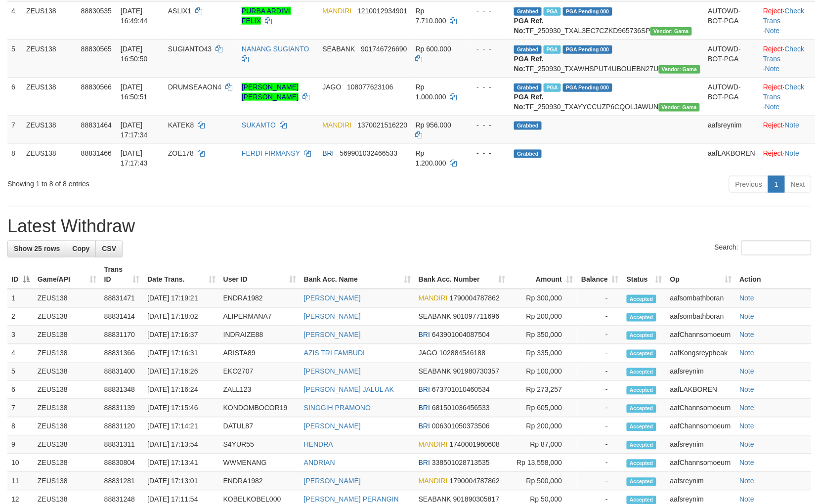 This screenshot has height=504, width=819. What do you see at coordinates (369, 153) in the screenshot?
I see `span: Copy 569901032466533 to clipboard` at bounding box center [369, 153].